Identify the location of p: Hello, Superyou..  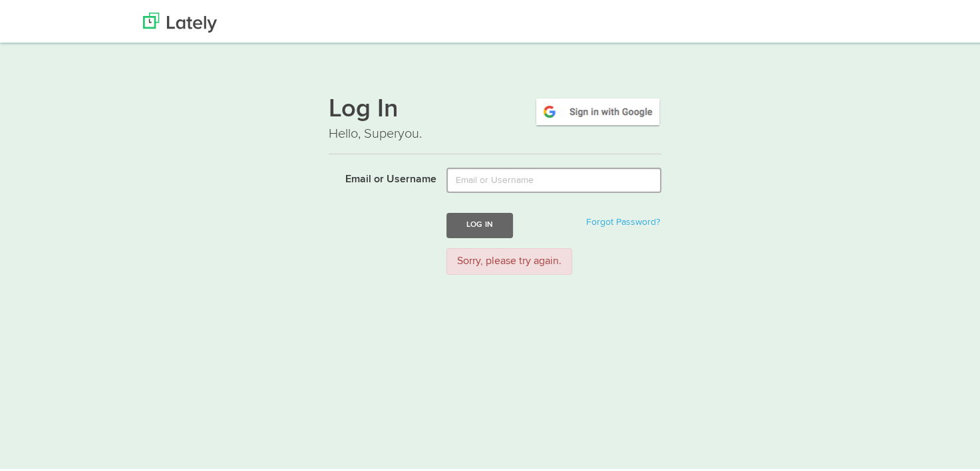
(495, 131).